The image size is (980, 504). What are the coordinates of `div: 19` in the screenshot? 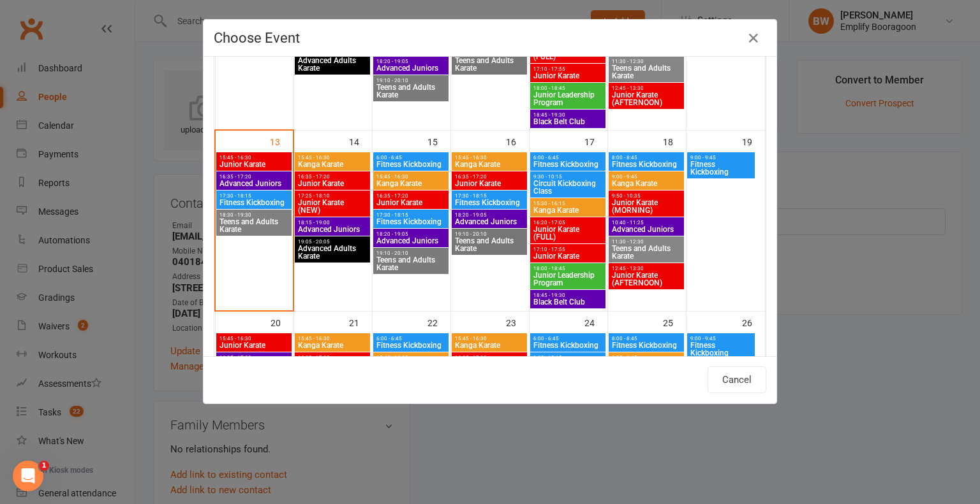 It's located at (753, 141).